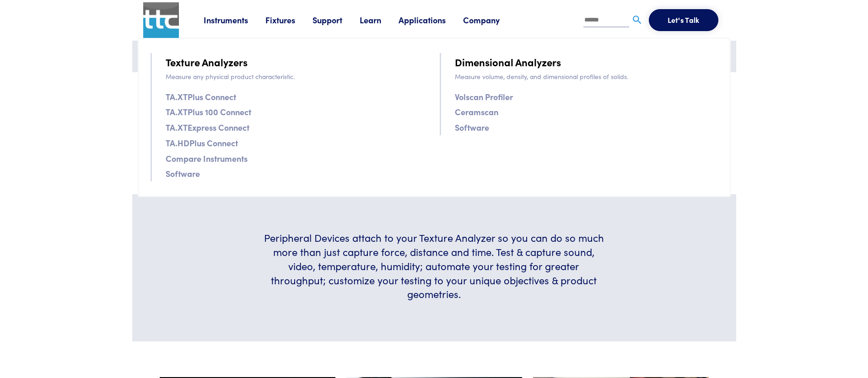 The image size is (868, 378). I want to click on a: TA.XTPlus 100 Connect, so click(208, 111).